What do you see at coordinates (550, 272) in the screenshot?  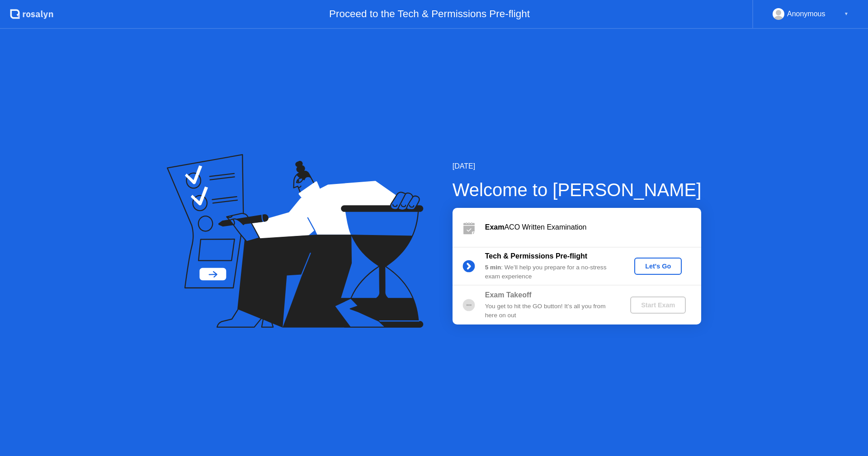 I see `div: : We’ll help you prepare for a no-stress exam experience` at bounding box center [550, 272].